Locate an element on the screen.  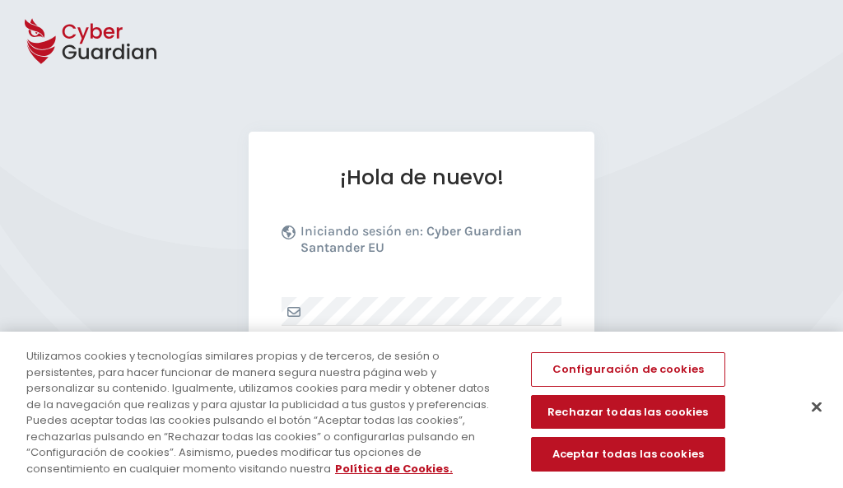
a: Más información sobre su privacidad, se abre en una nueva pestaña is located at coordinates (394, 469).